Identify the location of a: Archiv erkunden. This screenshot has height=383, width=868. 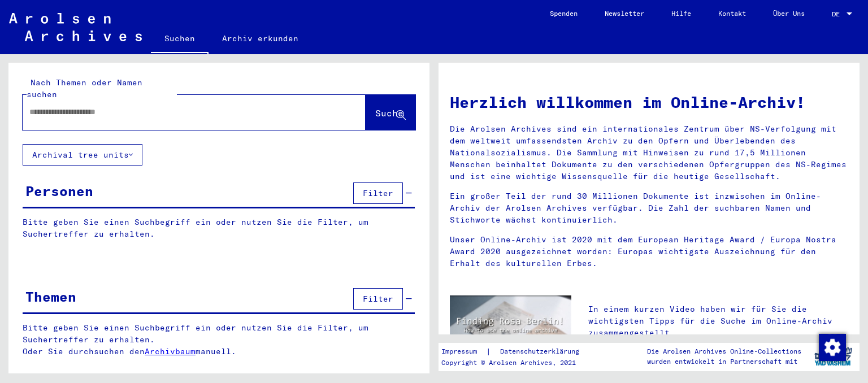
(260, 38).